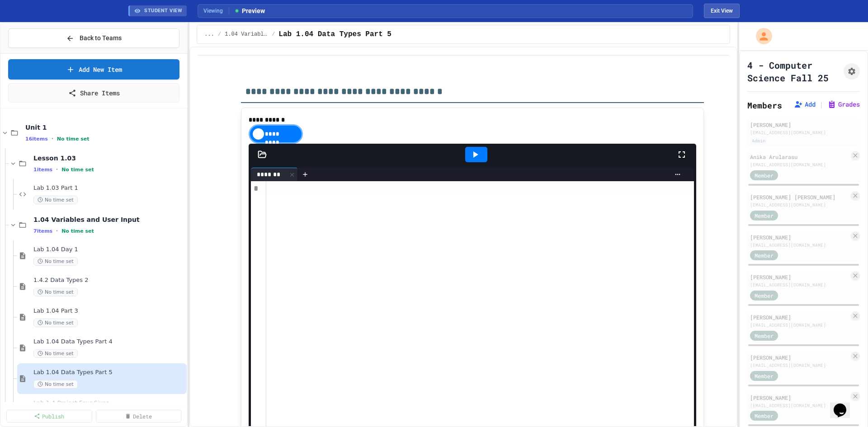 The height and width of the screenshot is (427, 868). Describe the element at coordinates (43, 170) in the screenshot. I see `span: 1 items` at that location.